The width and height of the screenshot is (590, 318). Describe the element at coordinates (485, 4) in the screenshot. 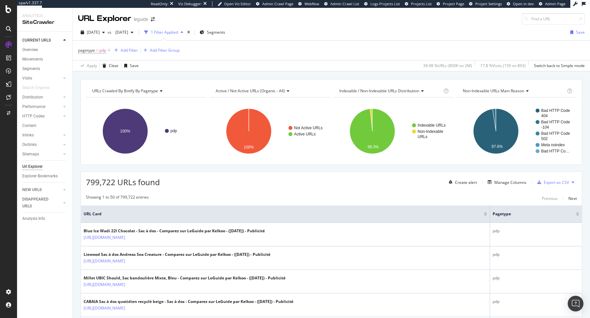

I see `a: Project Settings` at that location.